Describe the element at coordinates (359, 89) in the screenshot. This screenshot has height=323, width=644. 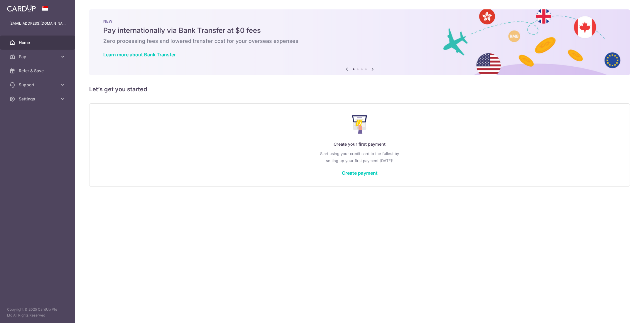
I see `h5: Let’s get you started` at that location.